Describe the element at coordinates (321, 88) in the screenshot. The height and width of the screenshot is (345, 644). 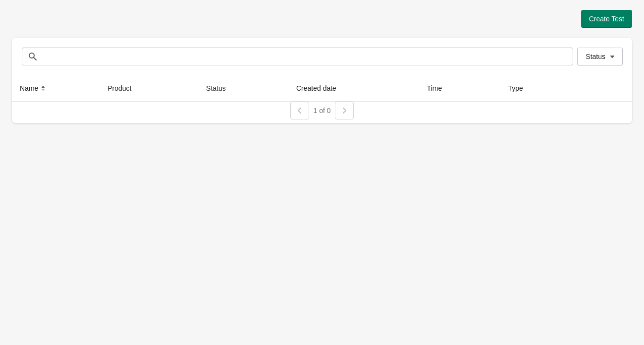
I see `button: Created date` at that location.